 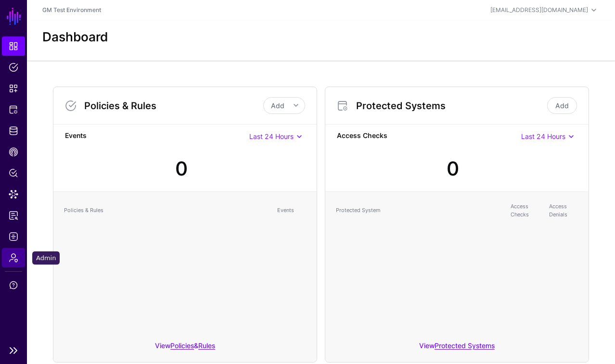 What do you see at coordinates (564, 210) in the screenshot?
I see `th: Access Denials` at bounding box center [564, 210].